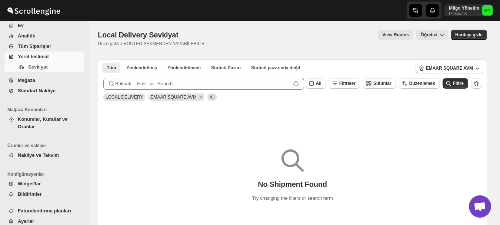 The width and height of the screenshot is (500, 225). What do you see at coordinates (469, 35) in the screenshot?
I see `span: Haritayı gizle` at bounding box center [469, 35].